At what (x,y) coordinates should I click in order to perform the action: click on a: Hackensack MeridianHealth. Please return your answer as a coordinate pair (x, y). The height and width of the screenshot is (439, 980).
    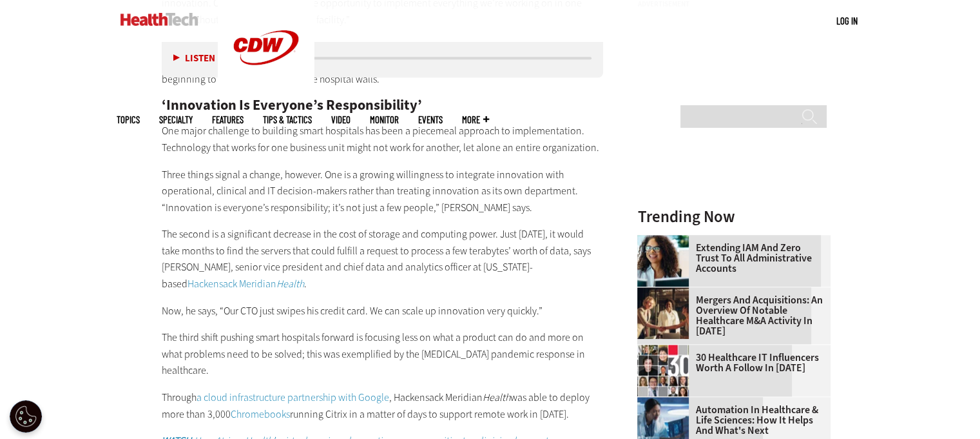
    Looking at the image, I should click on (245, 283).